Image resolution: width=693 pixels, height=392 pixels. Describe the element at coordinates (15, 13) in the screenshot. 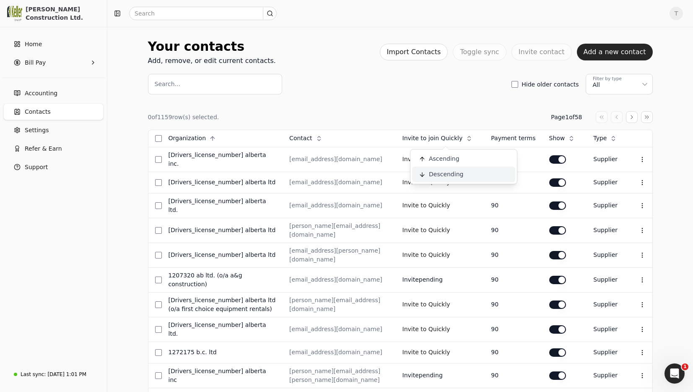

I see `img: 0537828a-cf49-447f-a6d3-a322c667907b.png` at that location.